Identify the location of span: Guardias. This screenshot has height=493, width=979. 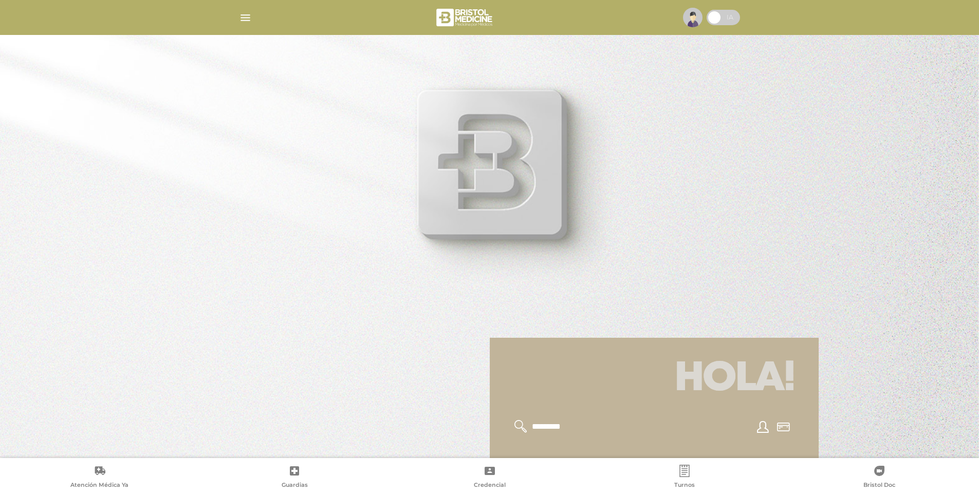
(295, 486).